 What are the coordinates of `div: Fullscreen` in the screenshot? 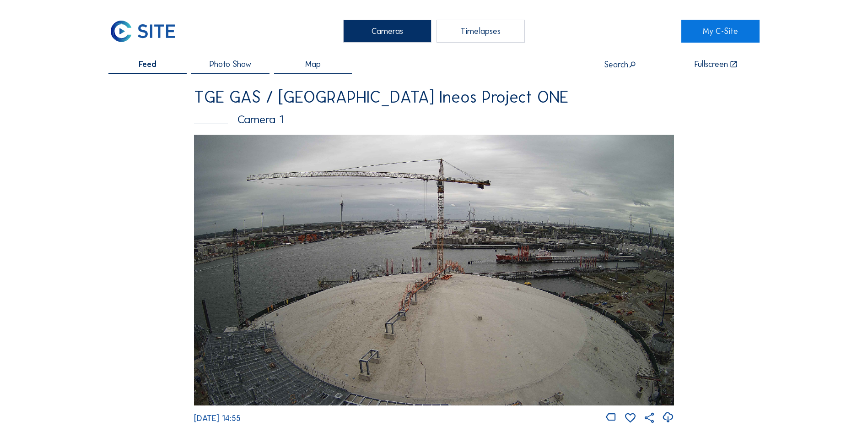 It's located at (711, 64).